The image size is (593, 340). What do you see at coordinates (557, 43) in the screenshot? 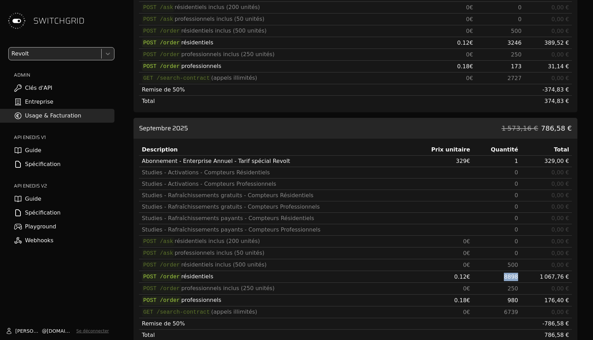
I see `span: 389,52 €` at bounding box center [557, 43].